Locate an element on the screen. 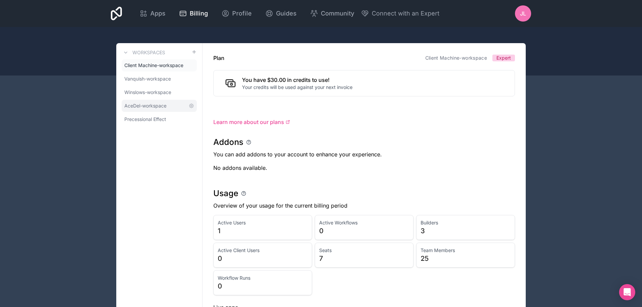  p: You can add addons to your account to enhance your experience. is located at coordinates (364, 154).